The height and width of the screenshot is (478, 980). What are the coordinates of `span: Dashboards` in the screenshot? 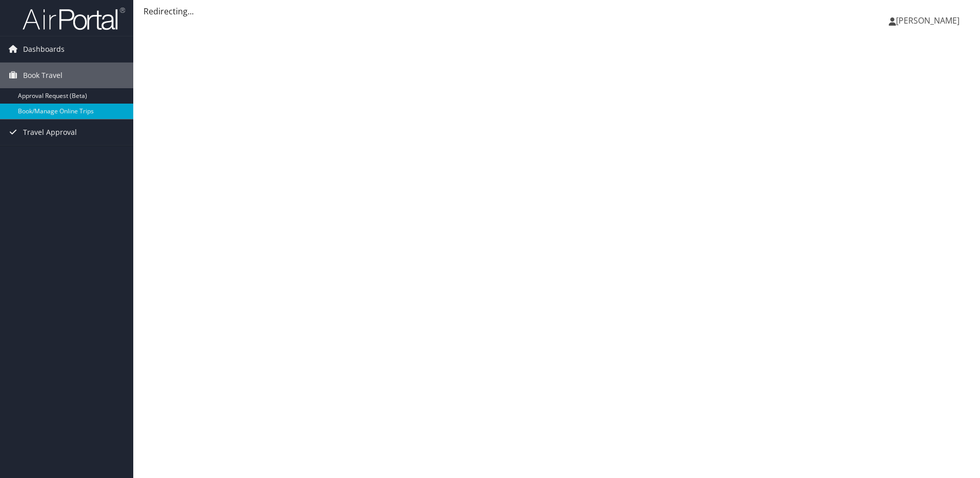 It's located at (44, 49).